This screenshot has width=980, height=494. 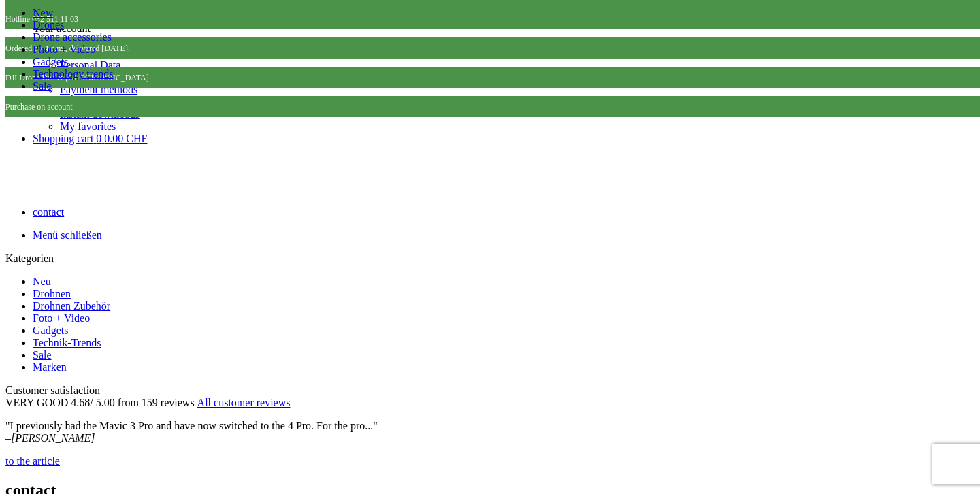 What do you see at coordinates (33, 460) in the screenshot?
I see `a: to the article` at bounding box center [33, 460].